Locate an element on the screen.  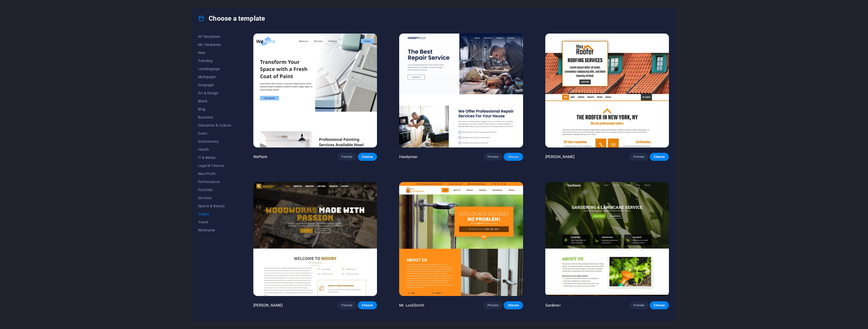
span: Blank is located at coordinates (215, 101).